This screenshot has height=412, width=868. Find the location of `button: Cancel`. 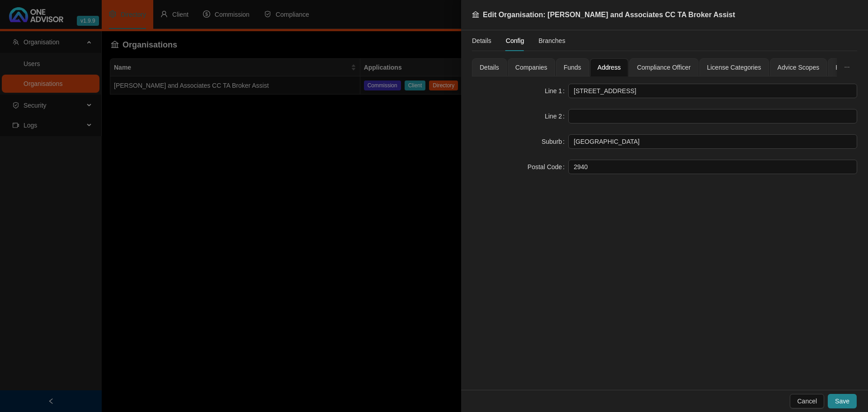

button: Cancel is located at coordinates (807, 401).